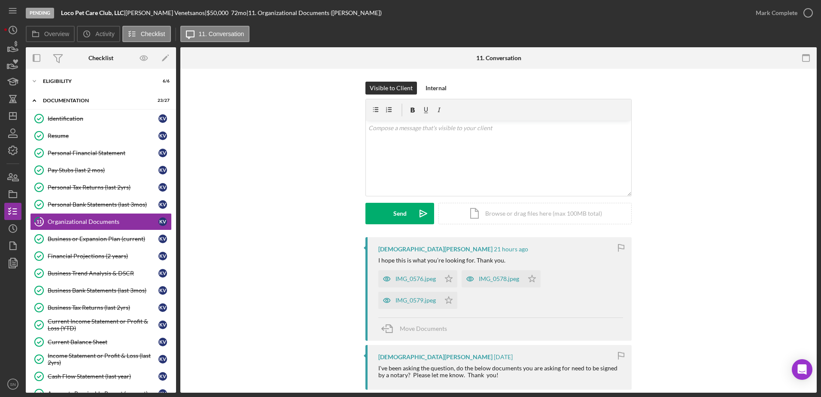  What do you see at coordinates (499, 279) in the screenshot?
I see `div: IMG_0578.jpeg` at bounding box center [499, 279].